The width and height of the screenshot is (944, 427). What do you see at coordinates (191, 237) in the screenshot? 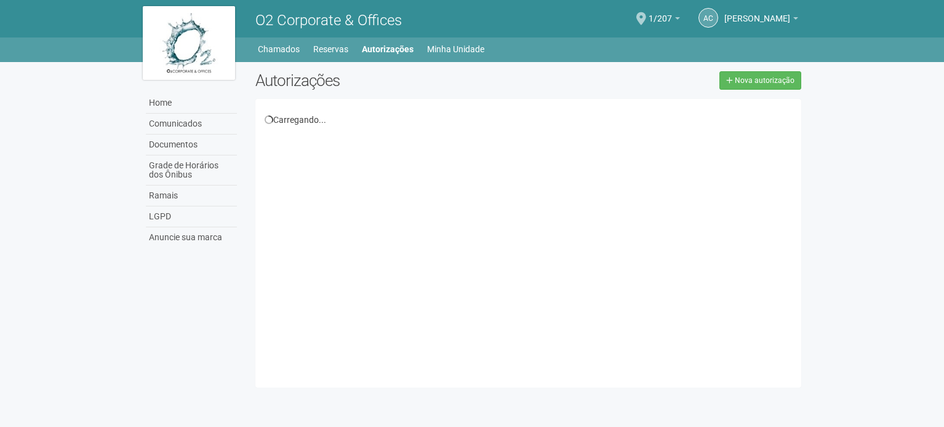
I see `a: Anuncie sua marca` at bounding box center [191, 237].